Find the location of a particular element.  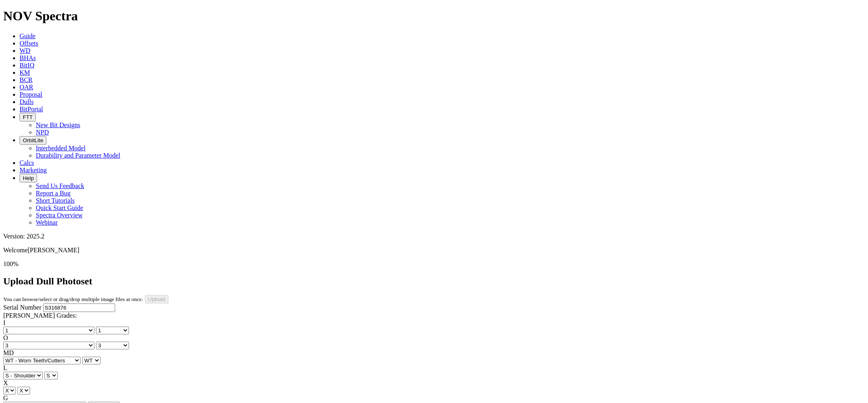

a: Interbedded Model is located at coordinates (60, 148).